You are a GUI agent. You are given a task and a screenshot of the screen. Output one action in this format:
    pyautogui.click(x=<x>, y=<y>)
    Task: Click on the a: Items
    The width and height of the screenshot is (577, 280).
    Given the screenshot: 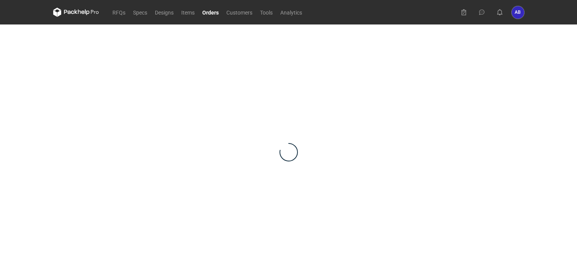 What is the action you would take?
    pyautogui.click(x=188, y=12)
    